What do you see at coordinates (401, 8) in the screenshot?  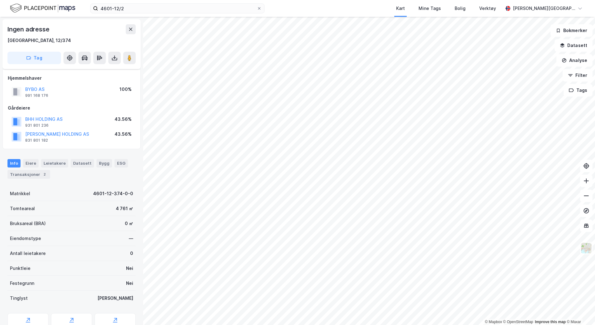 I see `div: Kart` at bounding box center [401, 8].